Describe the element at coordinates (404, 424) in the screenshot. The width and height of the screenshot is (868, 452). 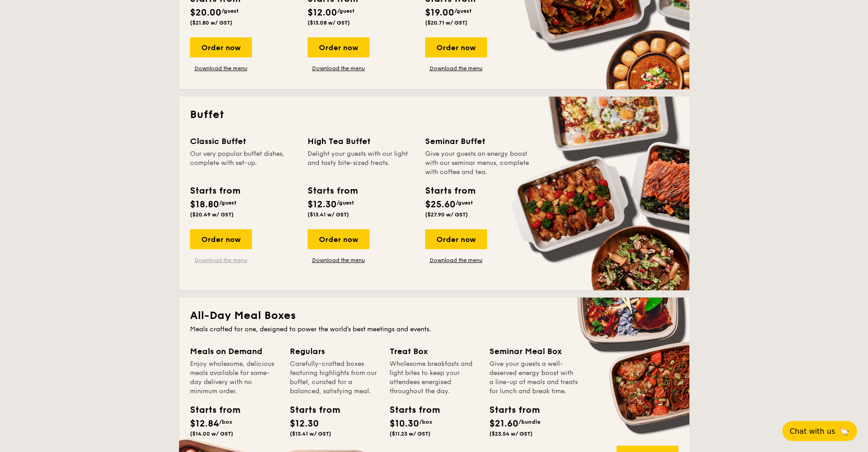
I see `span: $10.30` at that location.